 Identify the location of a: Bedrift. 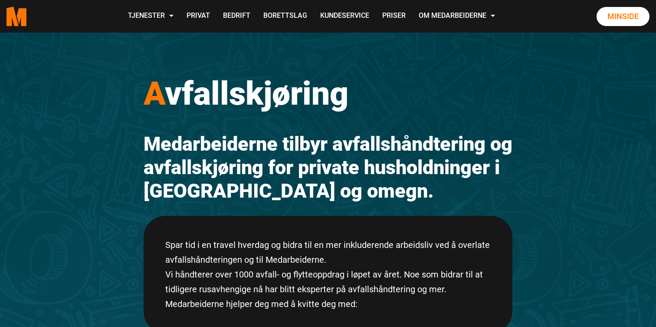
(237, 16).